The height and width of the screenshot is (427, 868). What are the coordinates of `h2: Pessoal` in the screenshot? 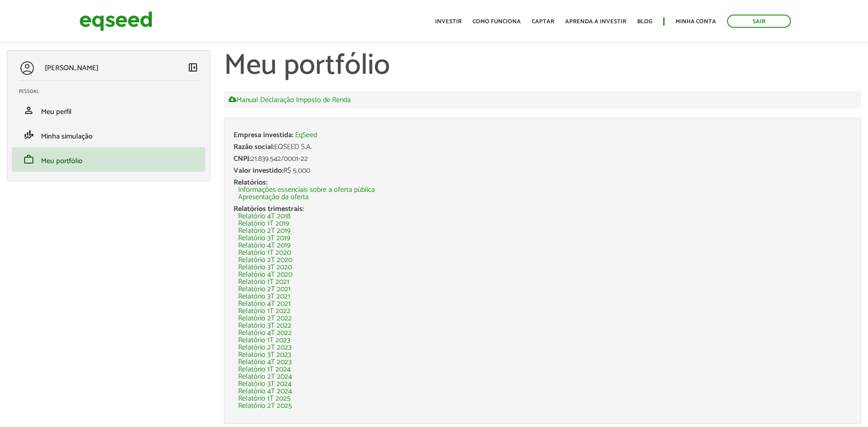 It's located at (112, 91).